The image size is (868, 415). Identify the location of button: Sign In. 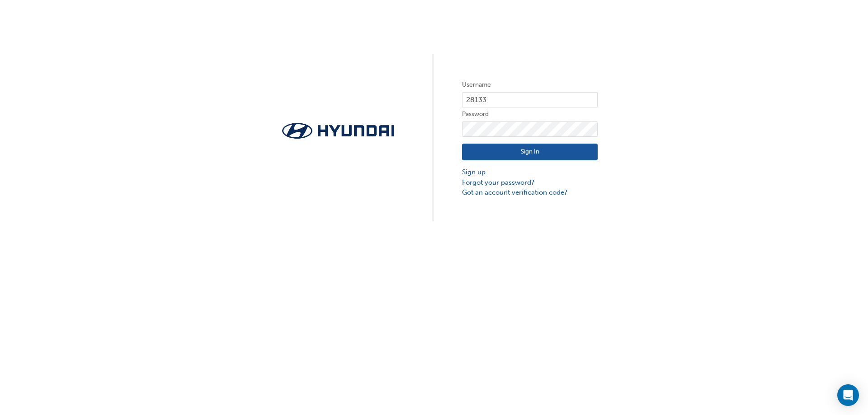
(530, 152).